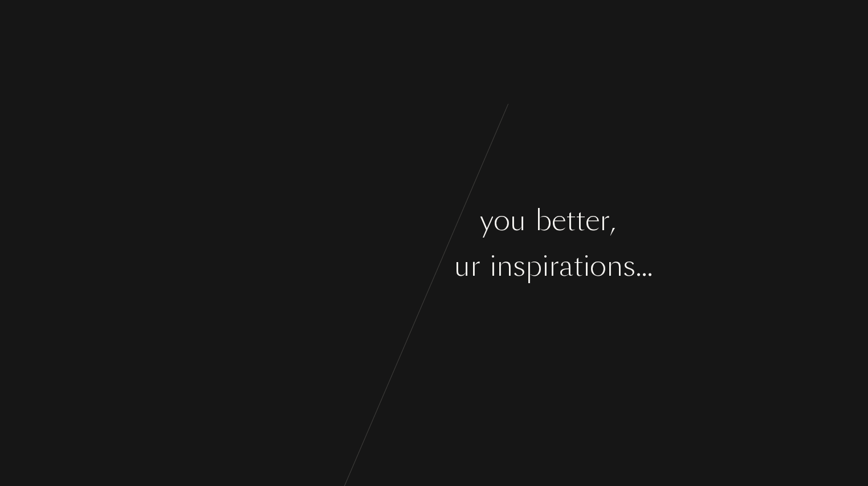 The image size is (868, 486). I want to click on div: d, so click(406, 266).